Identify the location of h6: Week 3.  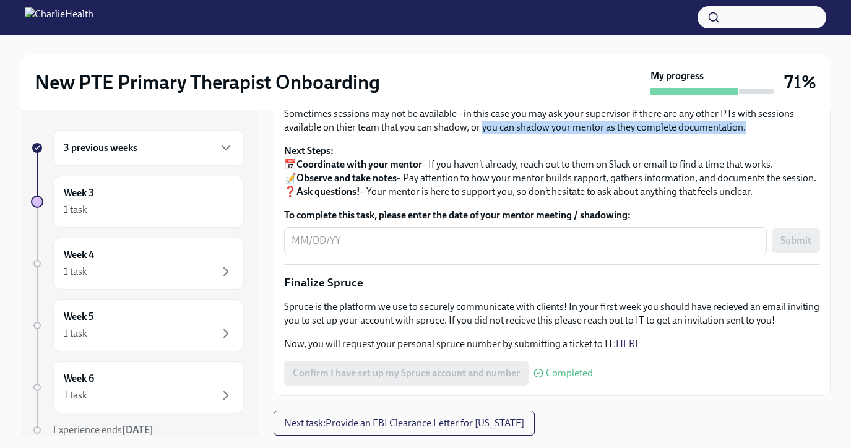
(79, 193).